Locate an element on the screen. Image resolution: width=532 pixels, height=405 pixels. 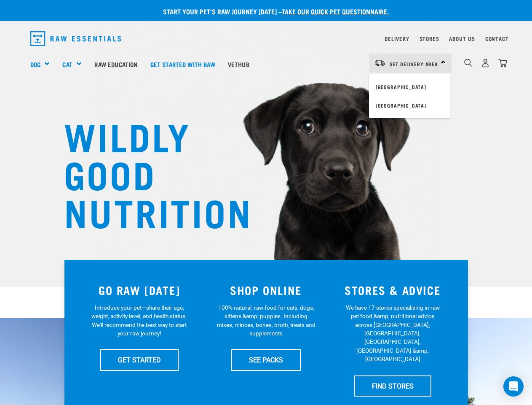
img: user.png is located at coordinates (485, 63).